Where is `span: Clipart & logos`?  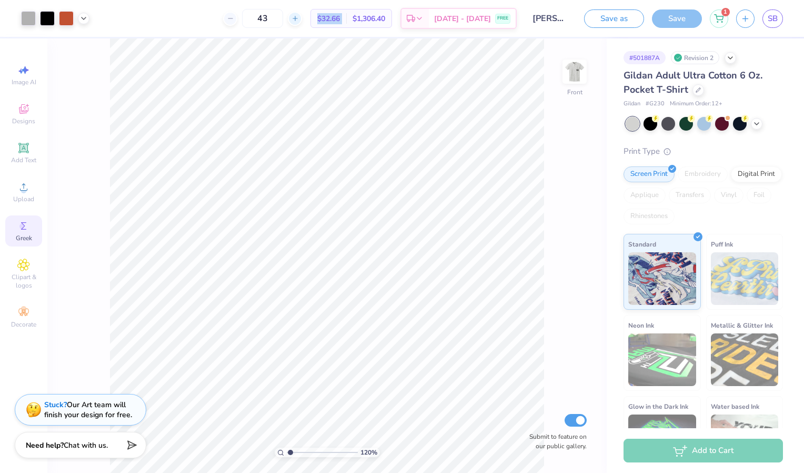 span: Clipart & logos is located at coordinates (24, 281).